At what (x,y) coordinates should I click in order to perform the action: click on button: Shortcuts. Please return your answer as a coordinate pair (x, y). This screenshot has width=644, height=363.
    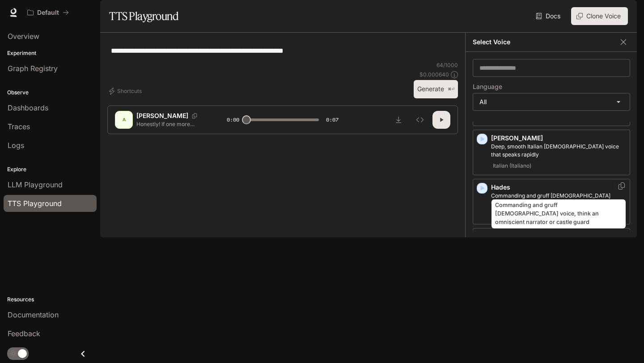
    Looking at the image, I should click on (126, 91).